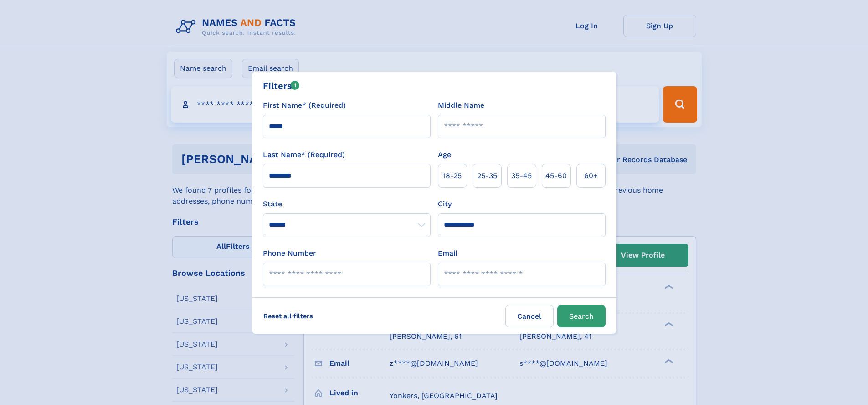 This screenshot has height=405, width=868. Describe the element at coordinates (488, 176) in the screenshot. I see `span: 25‑35` at that location.